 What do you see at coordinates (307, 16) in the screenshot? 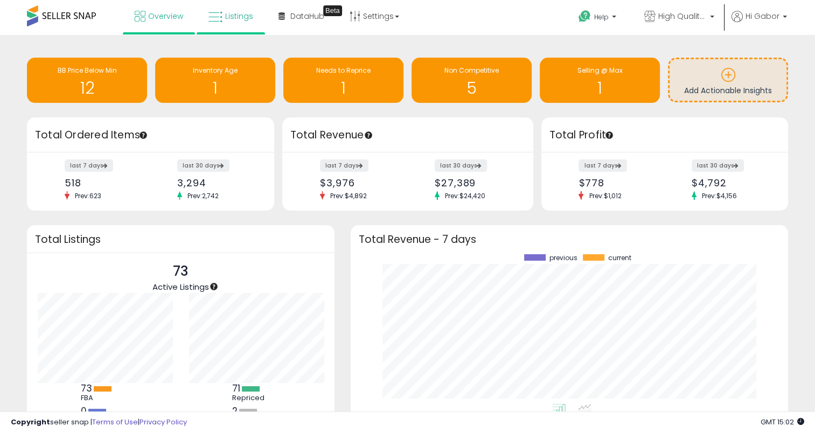
I see `span: DataHub` at bounding box center [307, 16].